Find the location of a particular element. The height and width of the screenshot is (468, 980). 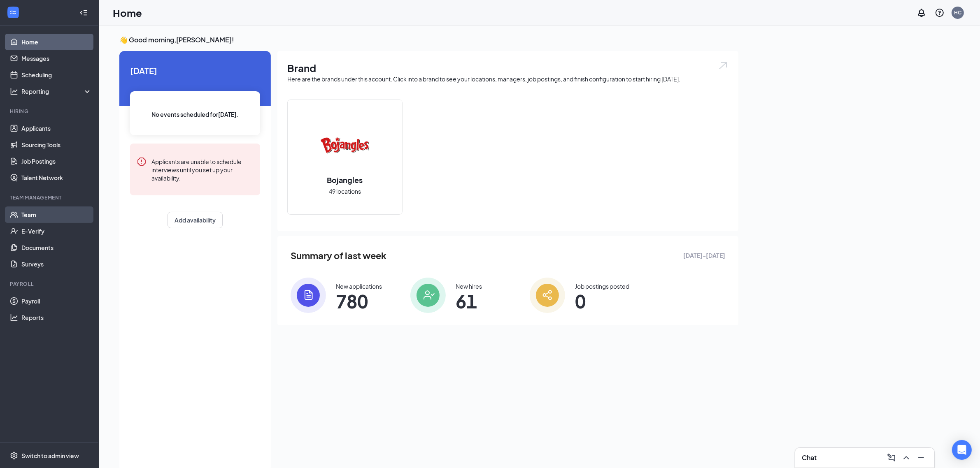

svg: ComposeMessage is located at coordinates (892, 458).